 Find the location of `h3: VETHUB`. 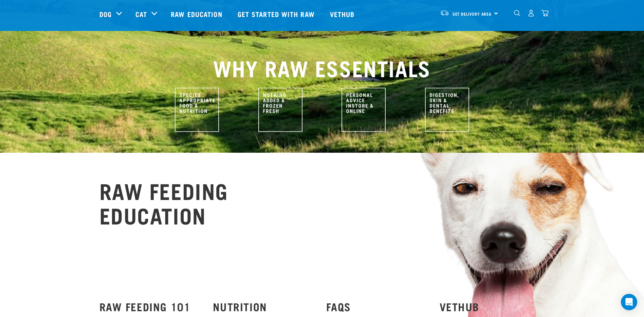

h3: VETHUB is located at coordinates (492, 307).